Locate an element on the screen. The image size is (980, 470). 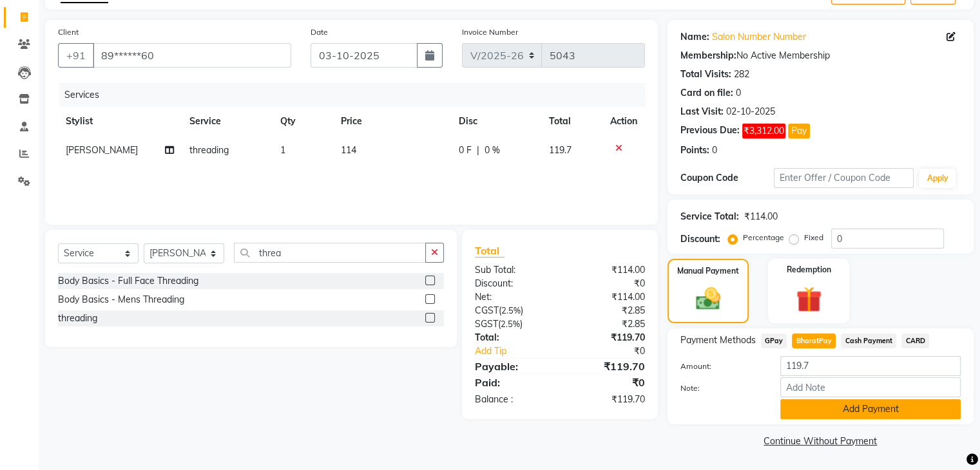
span: GPay is located at coordinates (774, 341).